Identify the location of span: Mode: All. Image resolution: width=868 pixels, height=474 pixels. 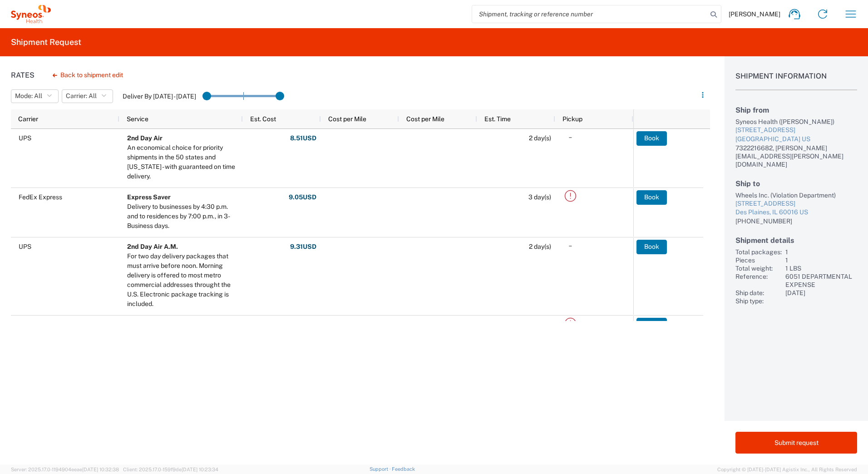
(29, 96).